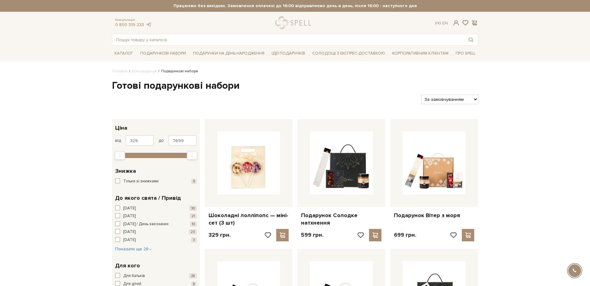 The width and height of the screenshot is (590, 286). Describe the element at coordinates (120, 155) in the screenshot. I see `div: Min` at that location.